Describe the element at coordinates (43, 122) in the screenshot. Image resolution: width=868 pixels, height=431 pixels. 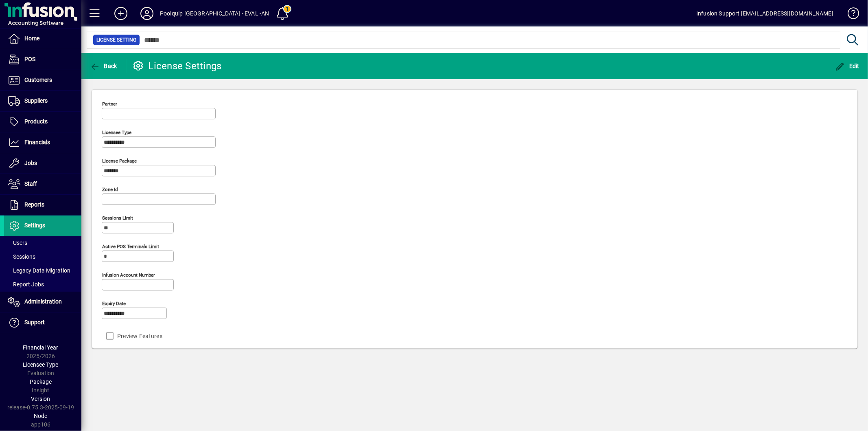
I see `a: Products` at that location.